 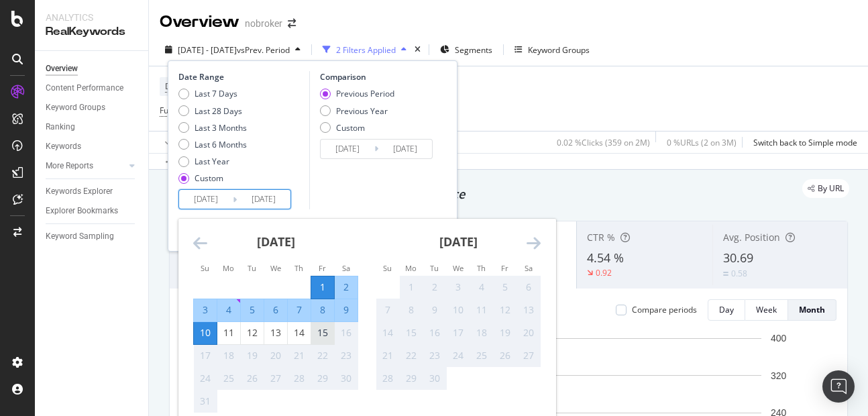 I want to click on button: Apply, so click(x=179, y=142).